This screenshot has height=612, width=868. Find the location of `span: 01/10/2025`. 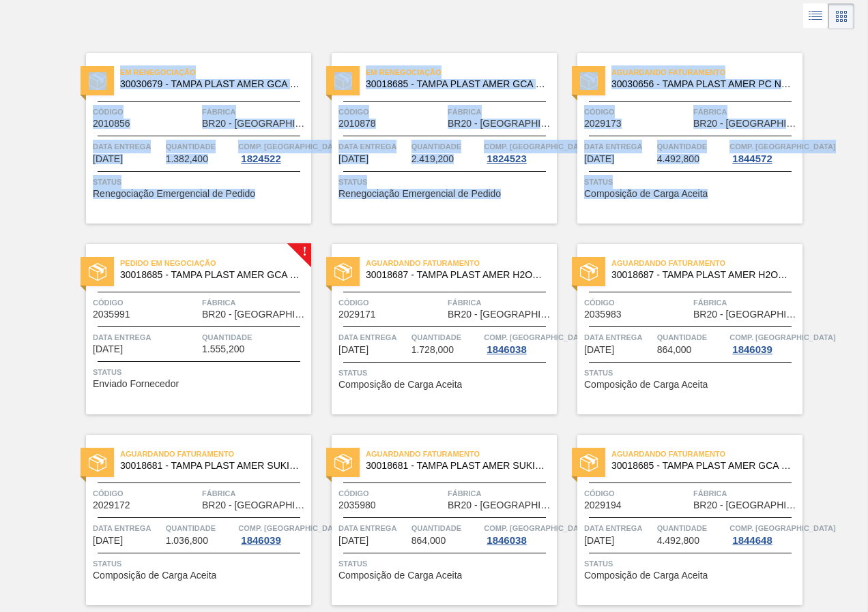

span: 01/10/2025 is located at coordinates (108, 349).